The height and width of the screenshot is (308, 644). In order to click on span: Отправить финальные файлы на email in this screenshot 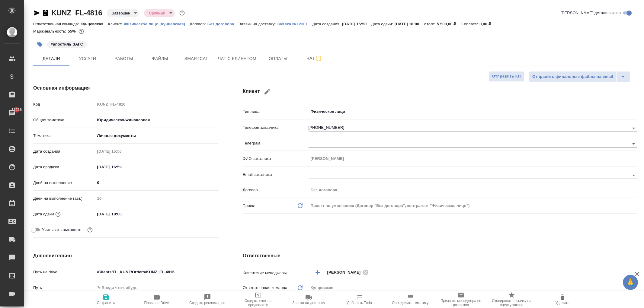, I will do `click(572, 77)`.